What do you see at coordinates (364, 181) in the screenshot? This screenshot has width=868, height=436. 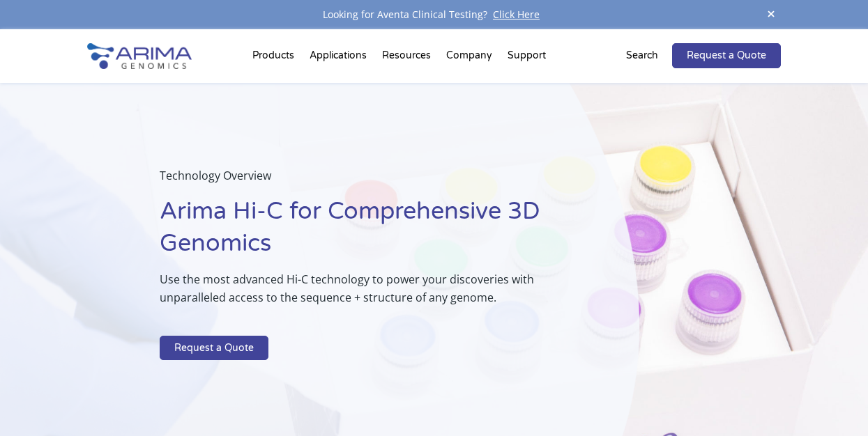 I see `p: Technology Overview` at bounding box center [364, 181].